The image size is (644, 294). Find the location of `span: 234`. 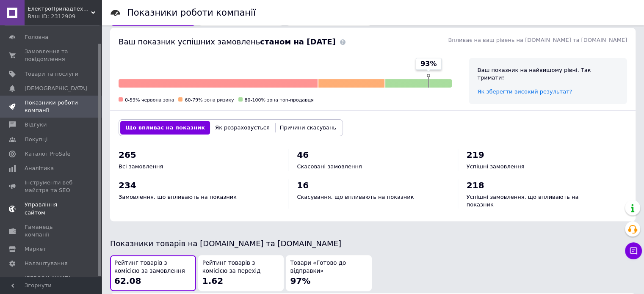

span: 234 is located at coordinates (128, 185).